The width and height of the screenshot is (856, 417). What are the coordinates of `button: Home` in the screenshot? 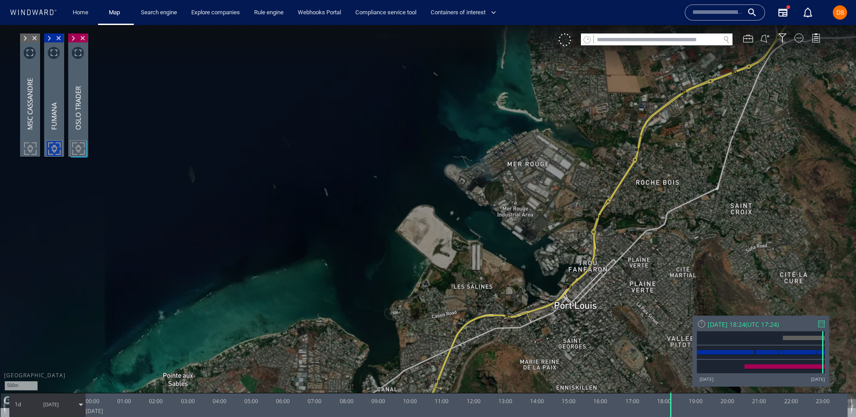 It's located at (80, 12).